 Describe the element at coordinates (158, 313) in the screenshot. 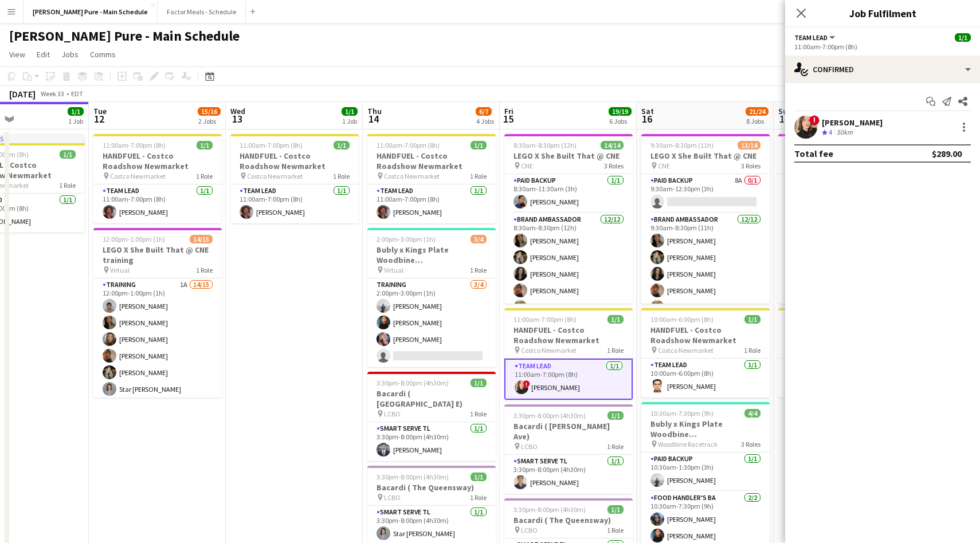

I see `app-job-card: 12:00pm-1:00pm (1h)14/15LEGO X She Built That @ CNE training Virtual1 RoleTraining1A14/1512:00pm-...` at that location.